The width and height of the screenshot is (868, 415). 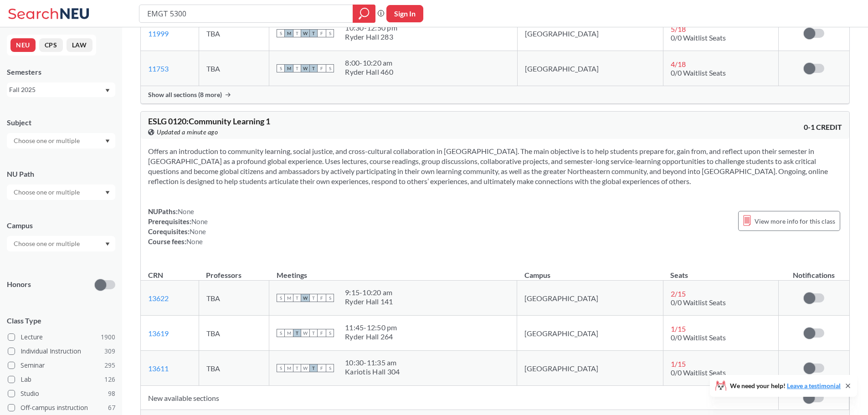 I want to click on span: Show all sections (8 more), so click(x=185, y=95).